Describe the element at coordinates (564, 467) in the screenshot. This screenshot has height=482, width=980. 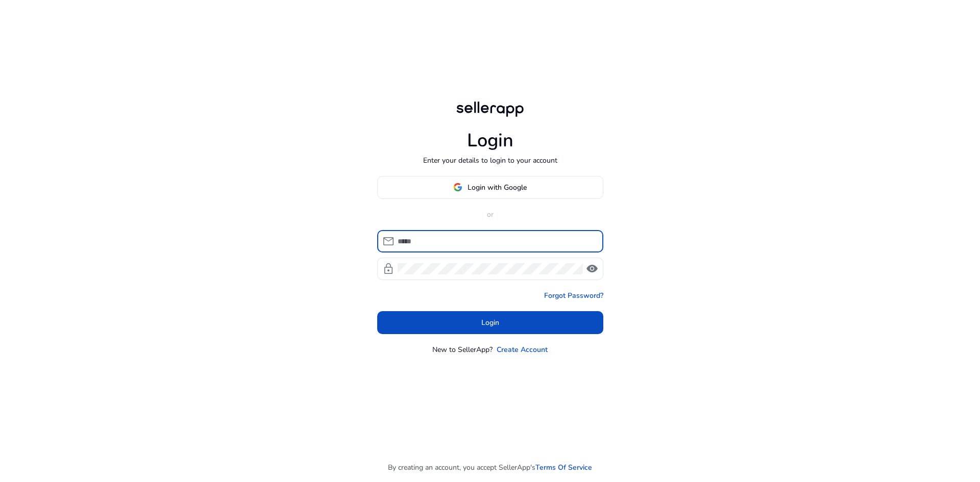
I see `a: Terms Of Service` at that location.